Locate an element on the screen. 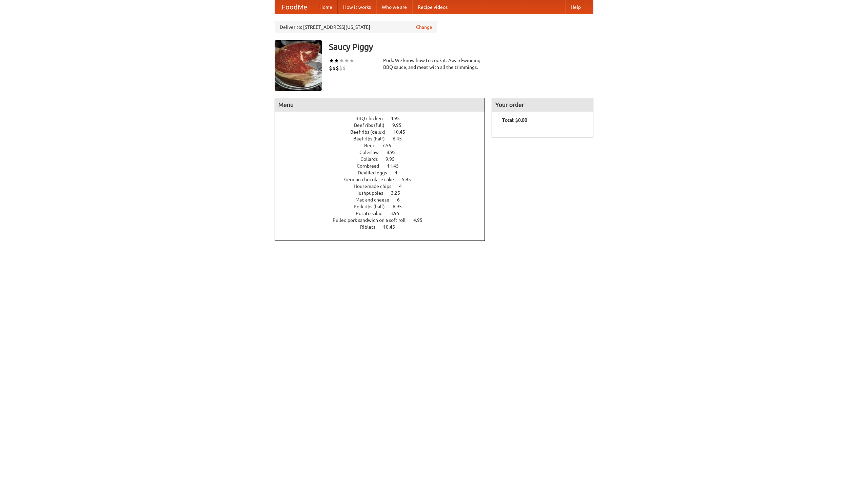 The image size is (868, 480). span: Hushpuppies is located at coordinates (373, 193).